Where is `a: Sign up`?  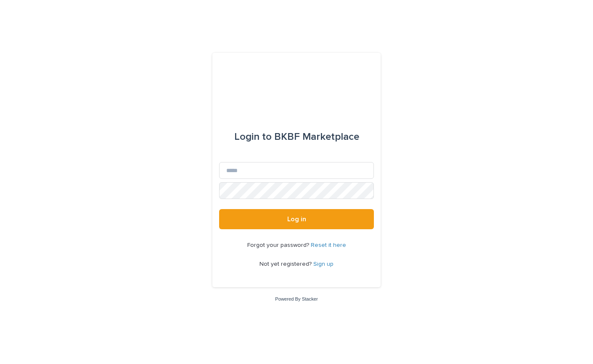 a: Sign up is located at coordinates (324, 264).